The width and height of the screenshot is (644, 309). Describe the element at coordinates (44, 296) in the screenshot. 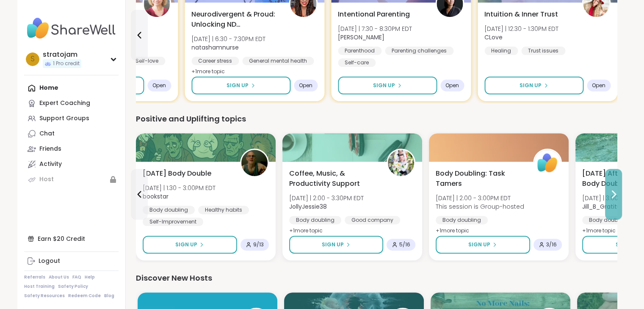

I see `a: Safety Resources` at that location.